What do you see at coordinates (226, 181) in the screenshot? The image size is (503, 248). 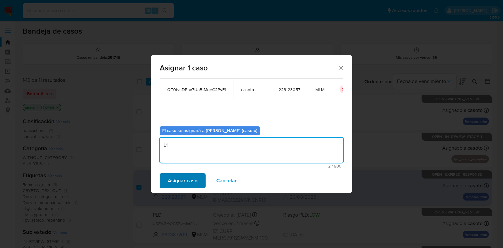 I see `button: Cancelar` at bounding box center [226, 181].